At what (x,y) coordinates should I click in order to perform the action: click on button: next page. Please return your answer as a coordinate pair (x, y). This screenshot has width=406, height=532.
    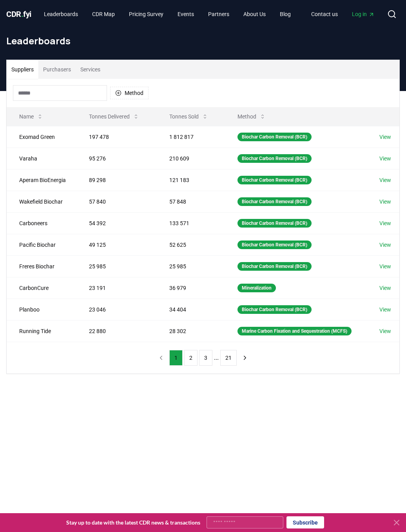
    Looking at the image, I should click on (245, 358).